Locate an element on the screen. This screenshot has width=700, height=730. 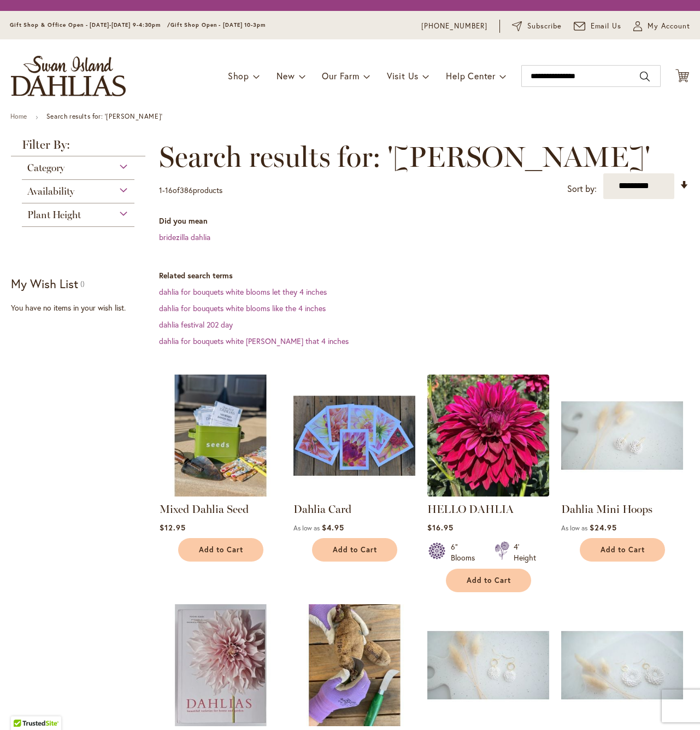
span: Our Farm is located at coordinates (340, 75).